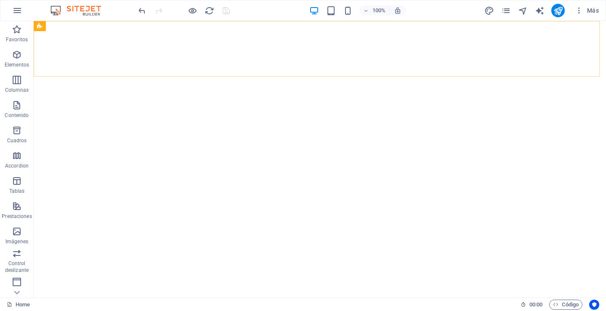 The height and width of the screenshot is (311, 606). Describe the element at coordinates (523, 11) in the screenshot. I see `button: navigator` at that location.